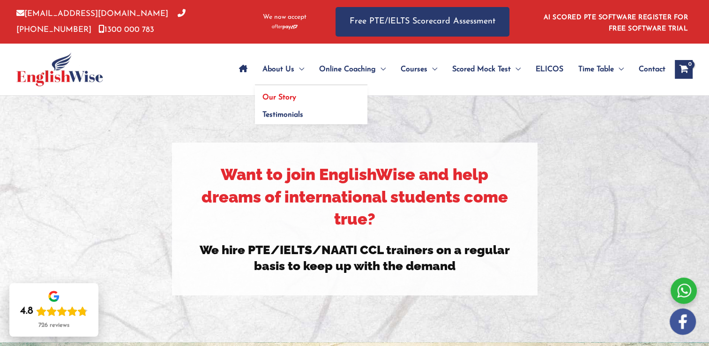 This screenshot has width=709, height=346. Describe the element at coordinates (282, 115) in the screenshot. I see `span: Testimonials` at that location.